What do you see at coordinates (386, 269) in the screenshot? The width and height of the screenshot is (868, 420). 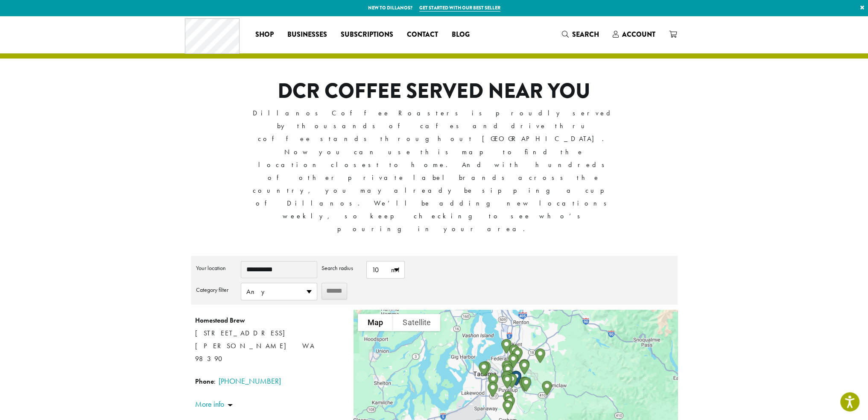 I see `span: 10 mi` at bounding box center [386, 269].